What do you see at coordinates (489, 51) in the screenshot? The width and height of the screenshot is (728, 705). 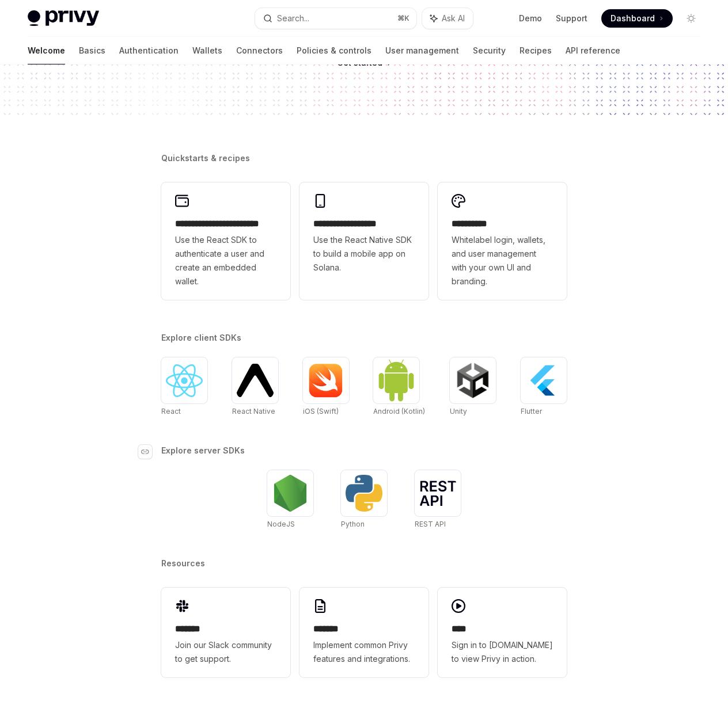 I see `a: Security` at bounding box center [489, 51].